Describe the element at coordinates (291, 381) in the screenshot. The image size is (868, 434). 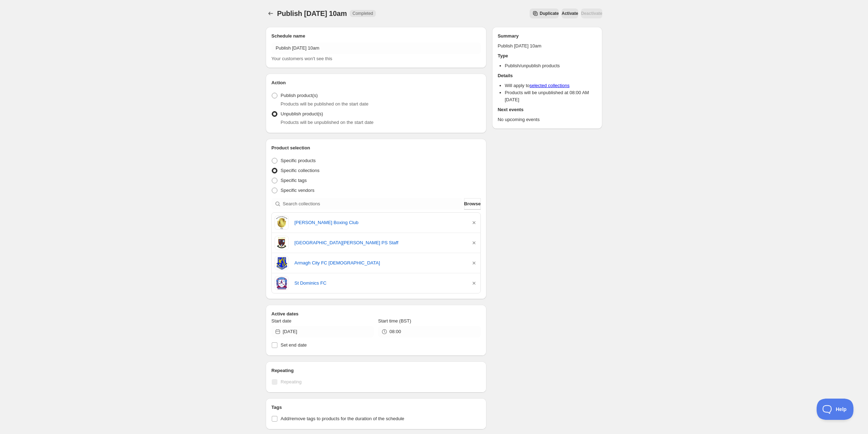
I see `span: Repeating` at that location.